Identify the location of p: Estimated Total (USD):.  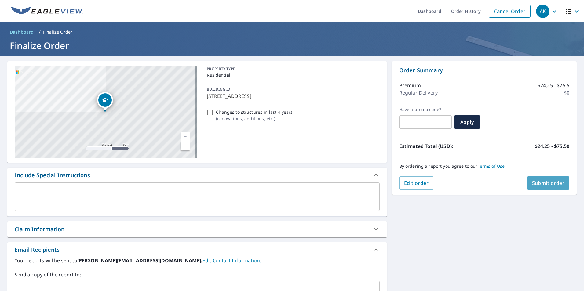
(442, 146).